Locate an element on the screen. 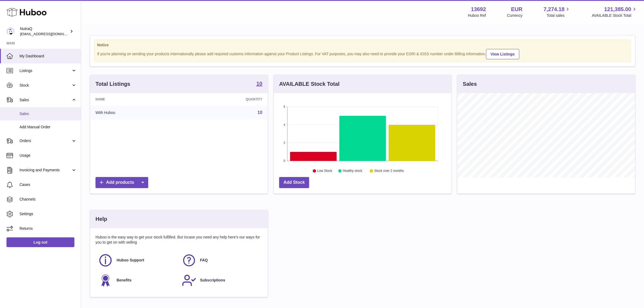  span: AVAILABLE Stock Total is located at coordinates (615, 16).